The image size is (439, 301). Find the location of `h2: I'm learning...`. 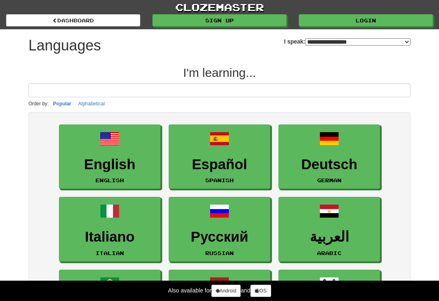

h2: I'm learning... is located at coordinates (220, 72).